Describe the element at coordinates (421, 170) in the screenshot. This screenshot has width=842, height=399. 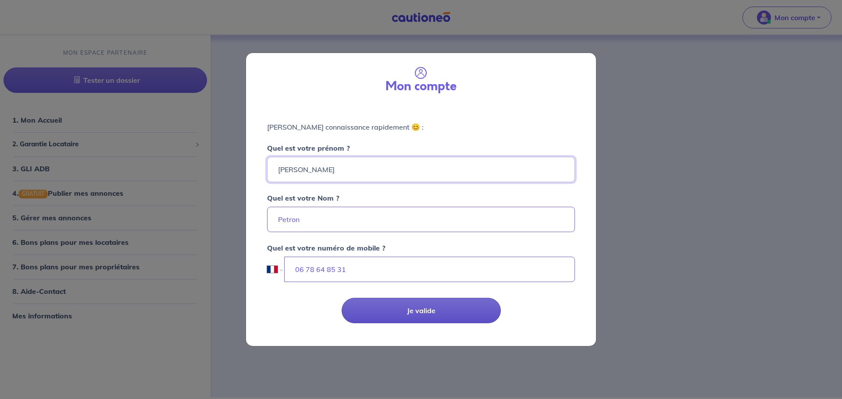
I see `input: Ex : Martin` at that location.